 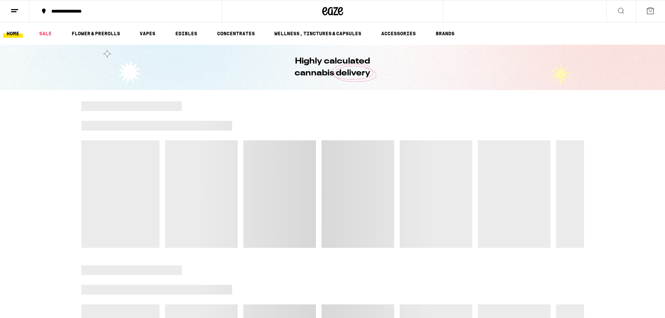 What do you see at coordinates (147, 34) in the screenshot?
I see `a: VAPES` at bounding box center [147, 34].